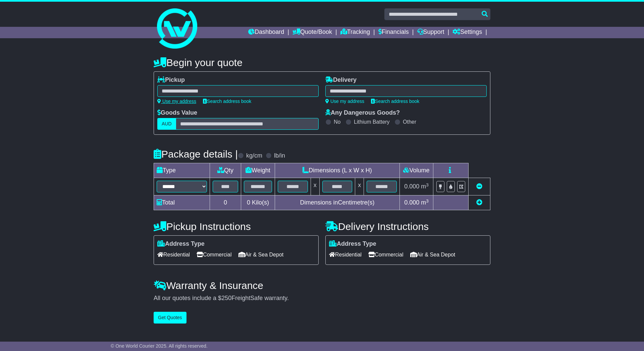 The height and width of the screenshot is (351, 644). What do you see at coordinates (280, 156) in the screenshot?
I see `label: lb/in` at bounding box center [280, 156].